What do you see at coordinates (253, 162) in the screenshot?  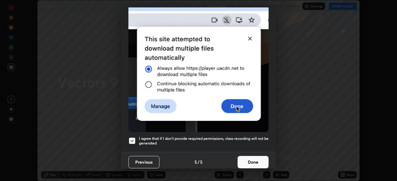 I see `button: Done` at bounding box center [253, 162].